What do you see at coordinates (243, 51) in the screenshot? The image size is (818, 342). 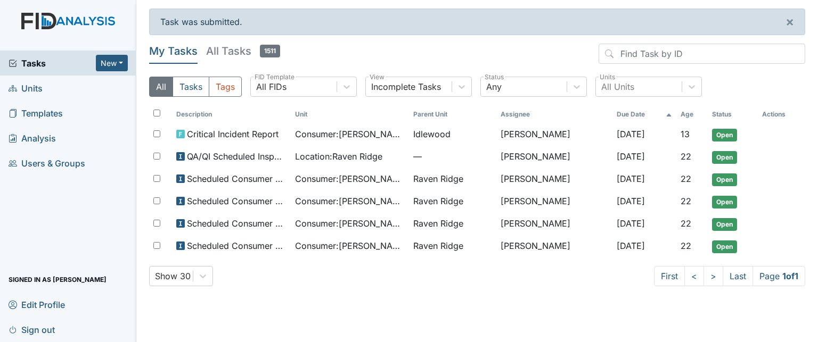 I see `h5: All Tasks` at bounding box center [243, 51].